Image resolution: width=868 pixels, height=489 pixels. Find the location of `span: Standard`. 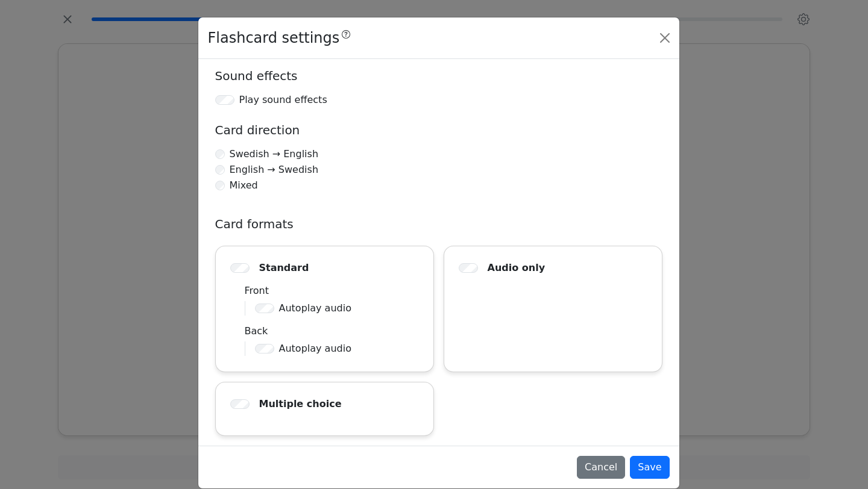

span: Standard is located at coordinates (284, 268).